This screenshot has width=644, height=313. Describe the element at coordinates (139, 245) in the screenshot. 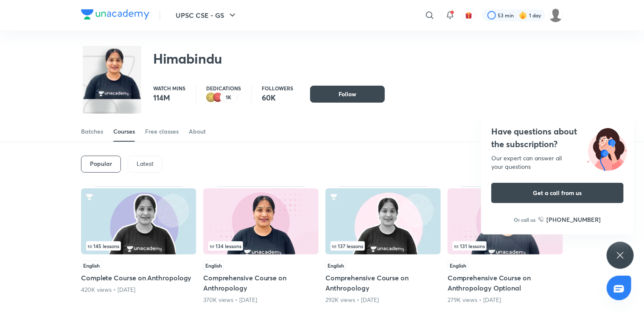

I see `div: Complete Course on Anthropology` at that location.